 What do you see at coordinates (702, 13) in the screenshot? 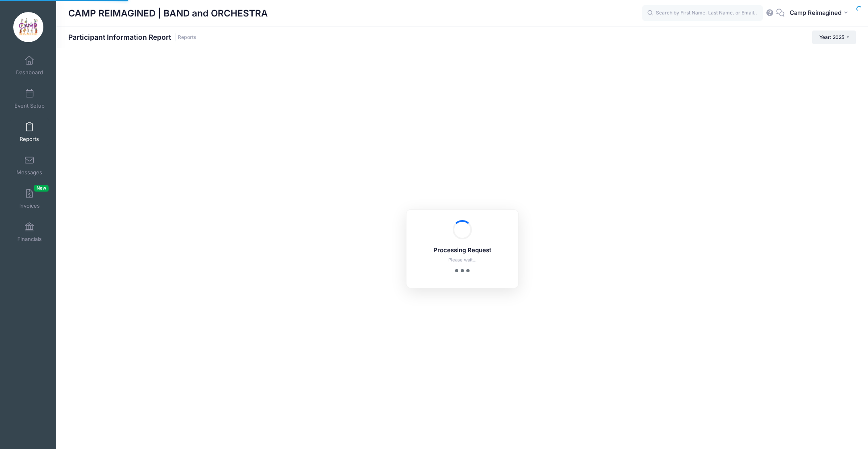
I see `input: Search by First Name, Last Name, or Email...` at bounding box center [702, 13].